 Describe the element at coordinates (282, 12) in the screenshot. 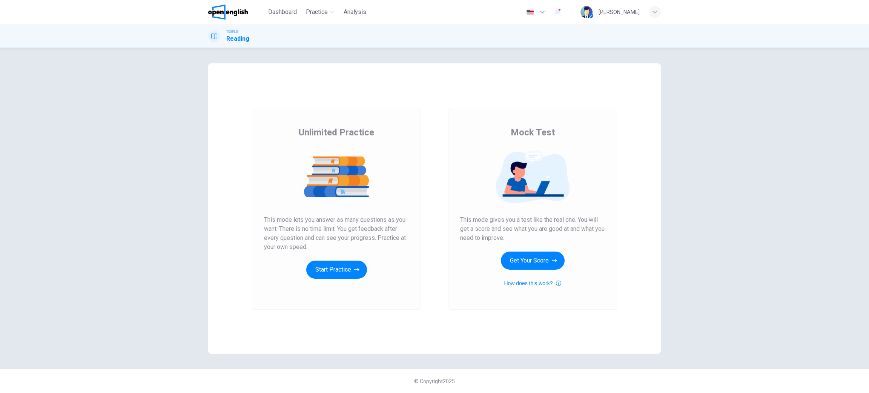

I see `a: Dashboard` at that location.